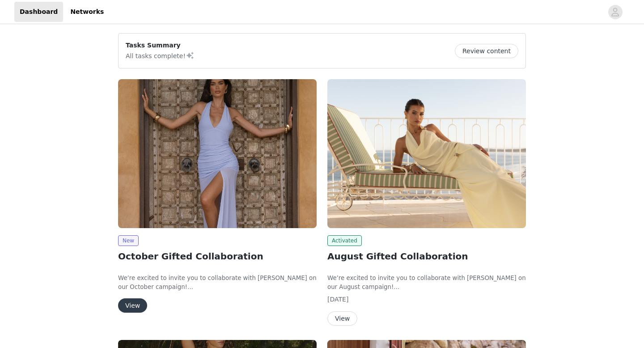 The width and height of the screenshot is (644, 348). I want to click on a: Dashboard, so click(39, 12).